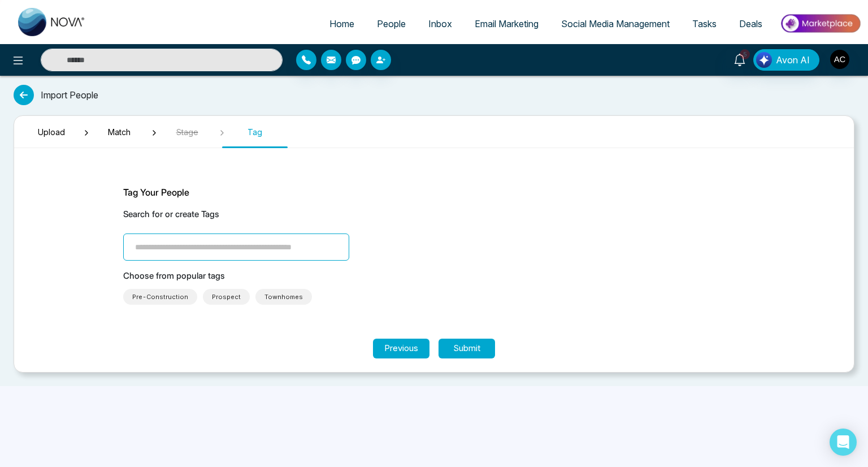  I want to click on span: Upload, so click(51, 132).